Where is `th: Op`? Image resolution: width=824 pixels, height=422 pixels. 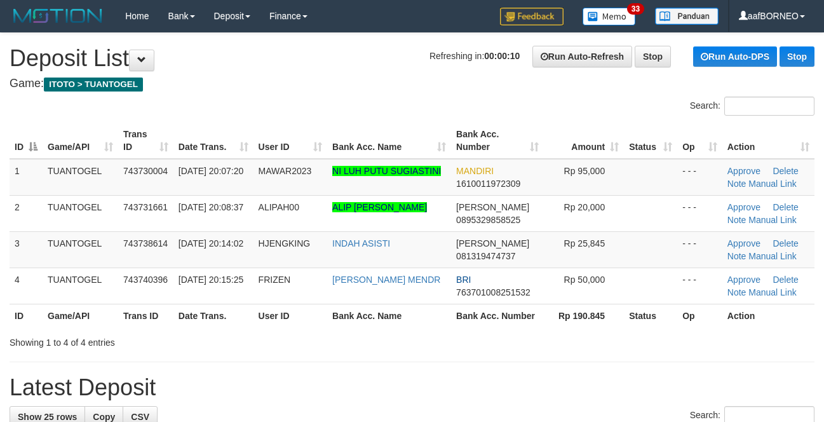 th: Op is located at coordinates (699, 315).